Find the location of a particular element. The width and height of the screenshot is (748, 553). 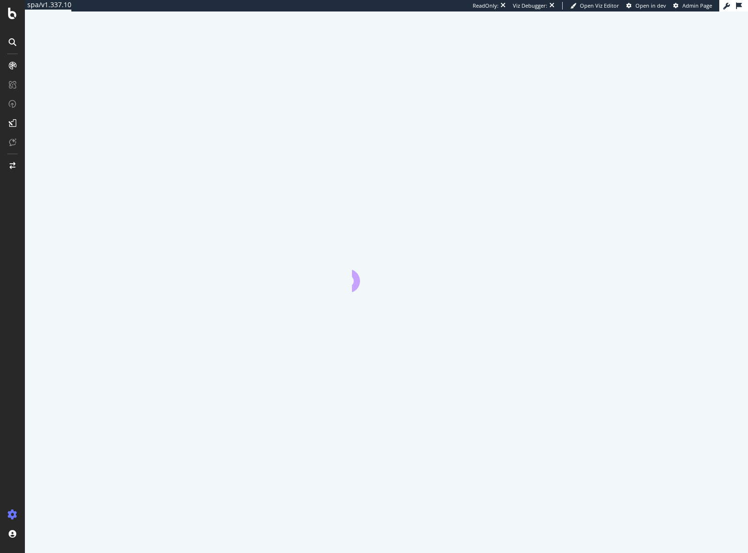

div: Viz Debugger: is located at coordinates (530, 6).